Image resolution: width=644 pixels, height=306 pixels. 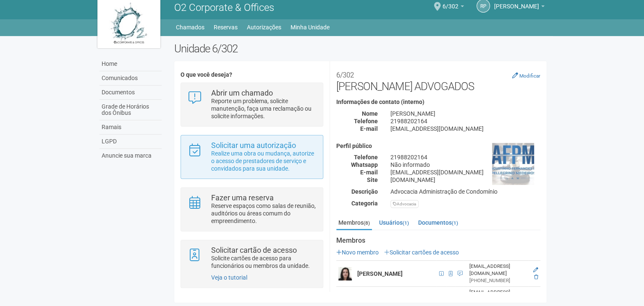 I want to click on strong: Site, so click(x=372, y=180).